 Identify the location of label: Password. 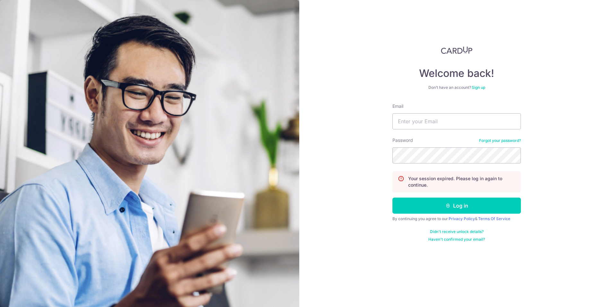
(403, 140).